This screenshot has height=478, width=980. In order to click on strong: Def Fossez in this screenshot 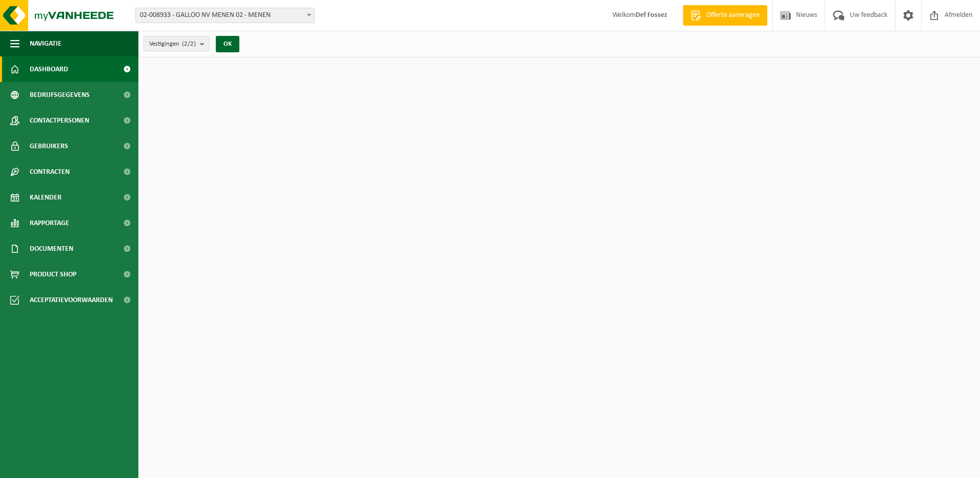, I will do `click(651, 15)`.